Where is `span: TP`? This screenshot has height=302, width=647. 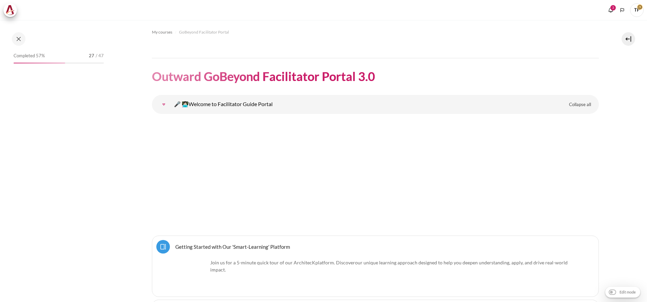
span: TP is located at coordinates (636, 10).